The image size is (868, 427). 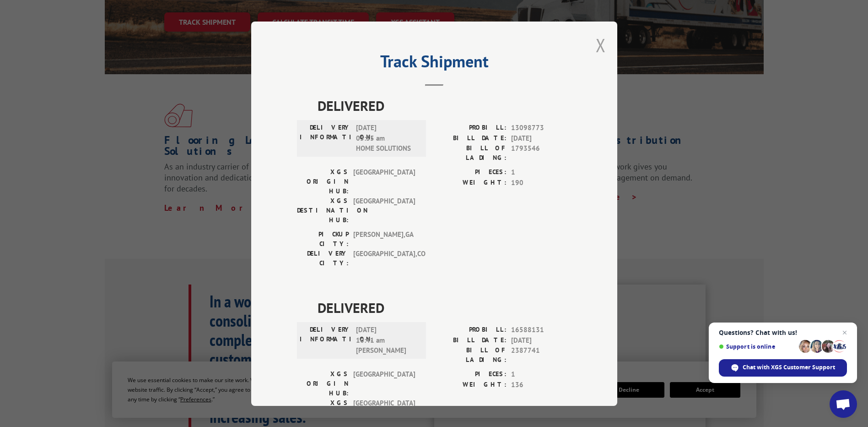 What do you see at coordinates (783, 333) in the screenshot?
I see `span: Questions? Chat with us!` at bounding box center [783, 333].